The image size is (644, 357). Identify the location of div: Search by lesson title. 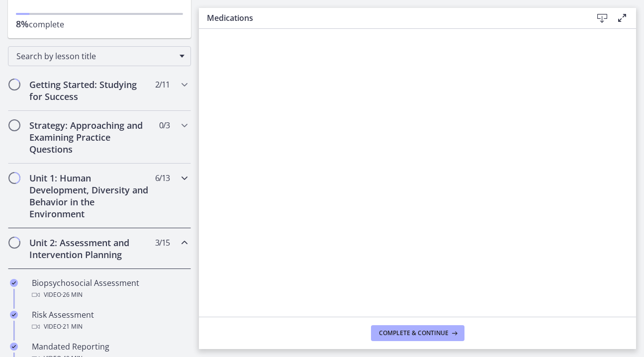
(99, 57).